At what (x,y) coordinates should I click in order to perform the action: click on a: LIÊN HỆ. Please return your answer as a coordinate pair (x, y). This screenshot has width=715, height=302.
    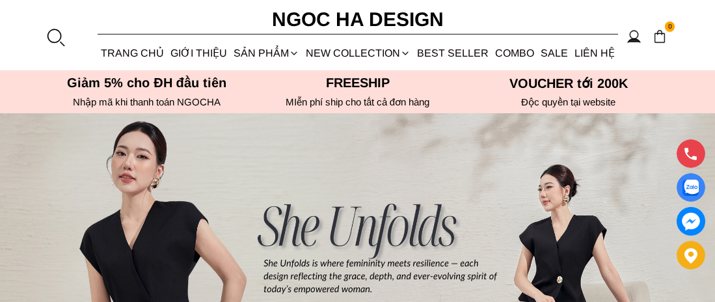
    Looking at the image, I should click on (595, 53).